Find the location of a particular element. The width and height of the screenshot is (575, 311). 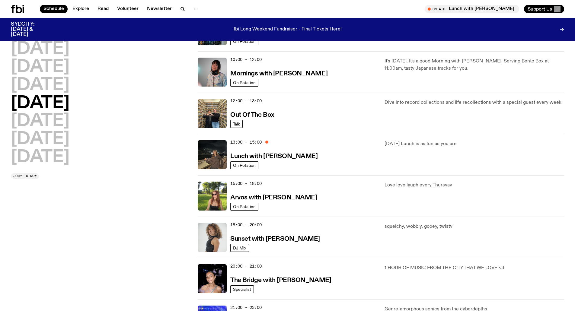

span: 12:00 - 13:00 is located at coordinates (246, 101).